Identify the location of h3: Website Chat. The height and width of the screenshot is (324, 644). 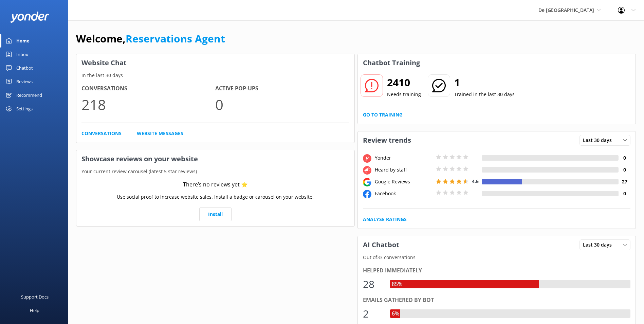
(215, 63).